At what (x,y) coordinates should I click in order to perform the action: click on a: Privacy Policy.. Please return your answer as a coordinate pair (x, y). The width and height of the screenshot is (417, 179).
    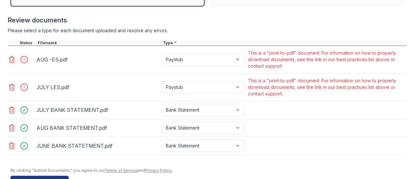
    Looking at the image, I should click on (159, 170).